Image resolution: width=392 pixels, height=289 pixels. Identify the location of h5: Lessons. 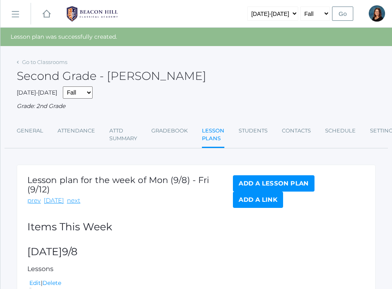
(196, 269).